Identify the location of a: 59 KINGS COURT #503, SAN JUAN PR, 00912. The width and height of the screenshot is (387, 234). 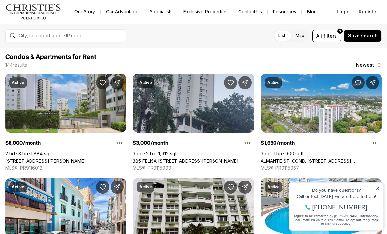
(46, 161).